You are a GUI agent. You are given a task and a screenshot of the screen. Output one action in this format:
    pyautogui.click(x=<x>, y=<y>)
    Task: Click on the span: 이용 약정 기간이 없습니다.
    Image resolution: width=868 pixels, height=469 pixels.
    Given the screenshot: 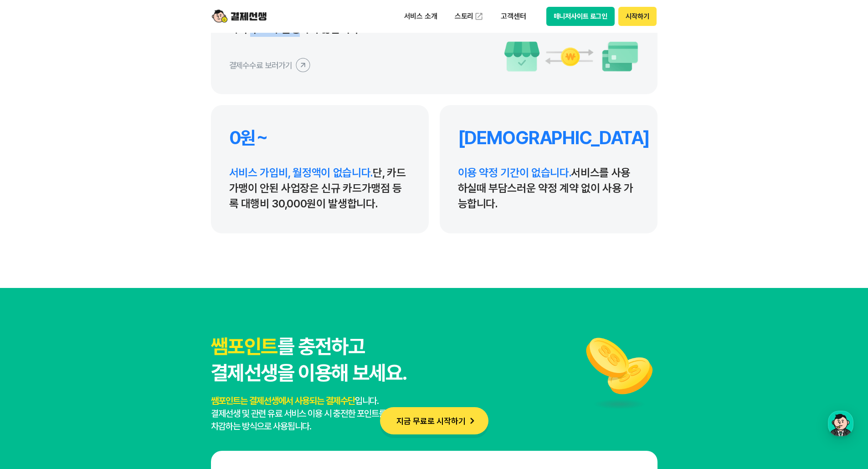 What is the action you would take?
    pyautogui.click(x=514, y=172)
    